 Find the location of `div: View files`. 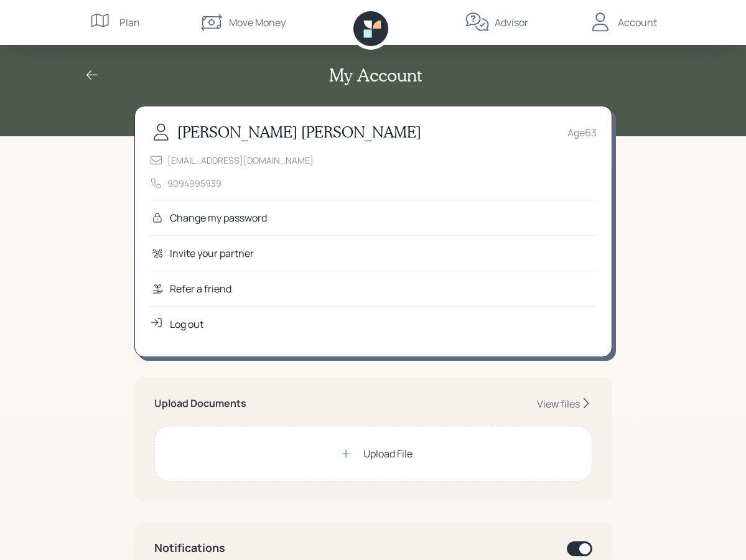

div: View files is located at coordinates (558, 404).